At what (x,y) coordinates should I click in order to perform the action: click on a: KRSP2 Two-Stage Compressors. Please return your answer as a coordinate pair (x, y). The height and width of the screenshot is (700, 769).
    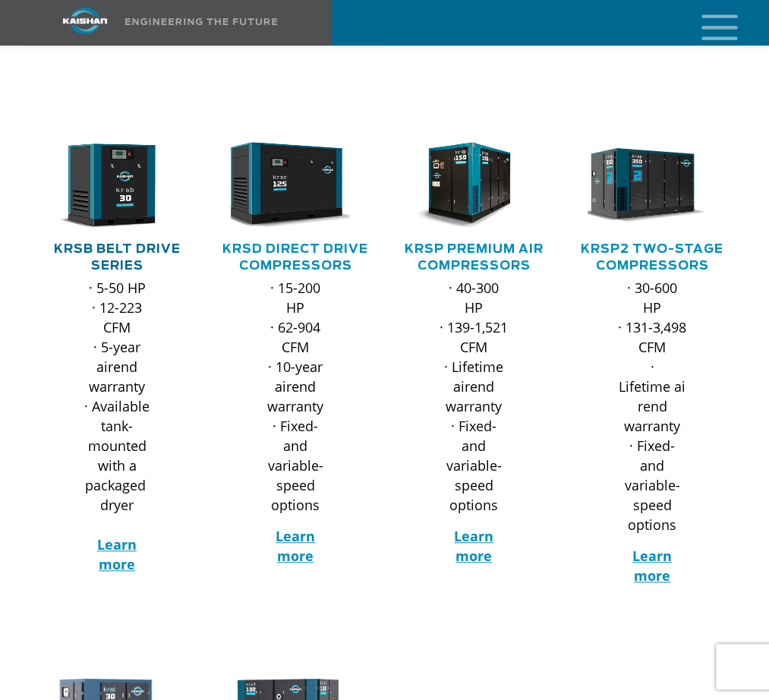
    Looking at the image, I should click on (652, 258).